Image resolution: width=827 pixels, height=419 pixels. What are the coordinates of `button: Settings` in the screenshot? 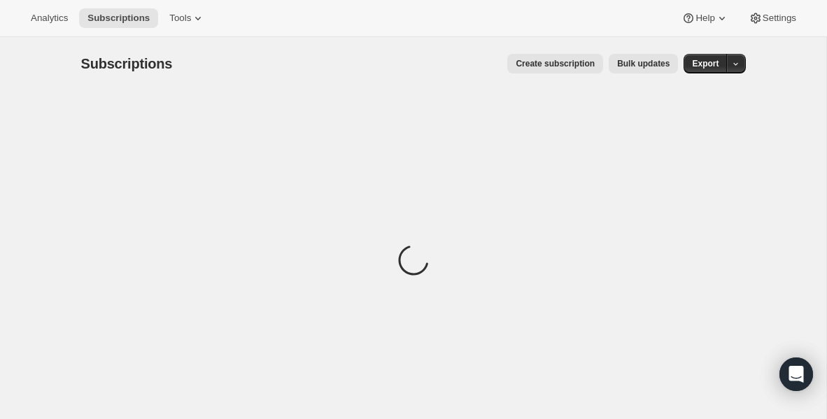 It's located at (772, 18).